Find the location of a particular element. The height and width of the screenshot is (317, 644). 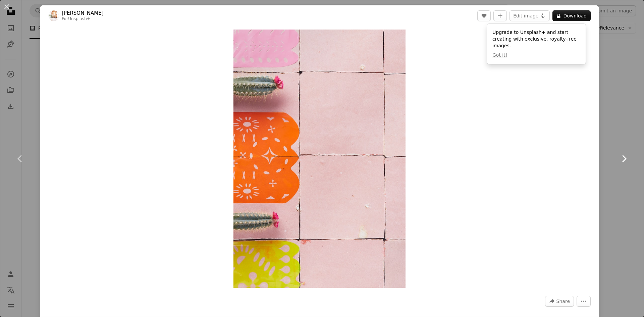

button: Download is located at coordinates (572, 16).